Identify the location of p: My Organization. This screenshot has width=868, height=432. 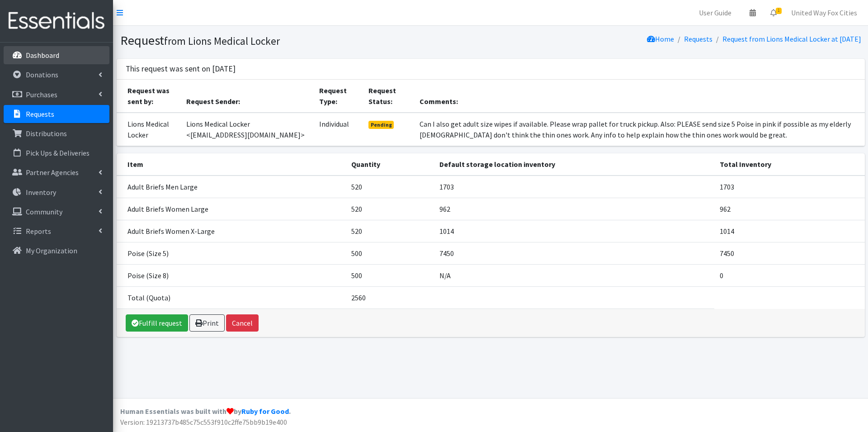
(52, 250).